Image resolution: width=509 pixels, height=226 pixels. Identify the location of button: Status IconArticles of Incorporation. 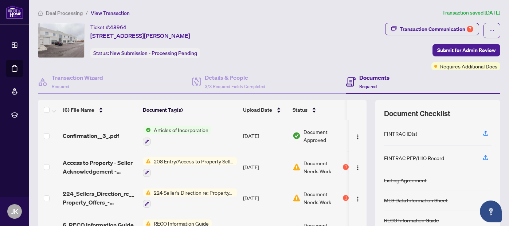
(177, 136).